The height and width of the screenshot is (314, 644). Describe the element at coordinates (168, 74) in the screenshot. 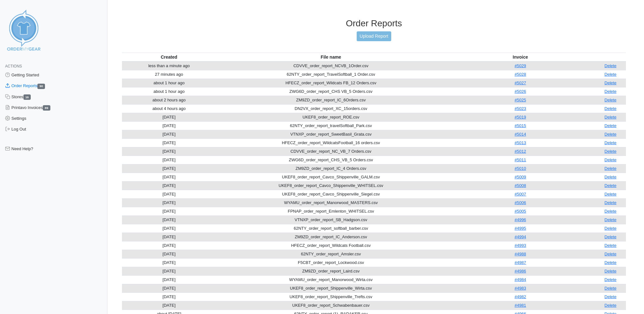

I see `td: 27 minutes ago` at that location.